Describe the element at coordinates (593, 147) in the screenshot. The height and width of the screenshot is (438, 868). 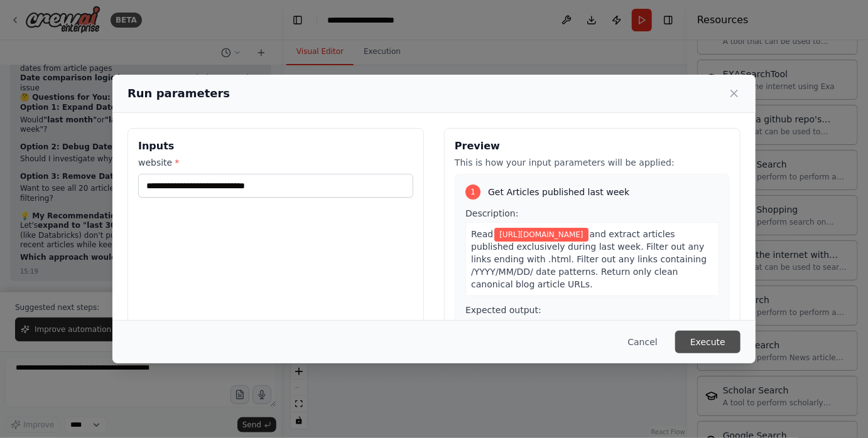
I see `h3: Preview` at that location.